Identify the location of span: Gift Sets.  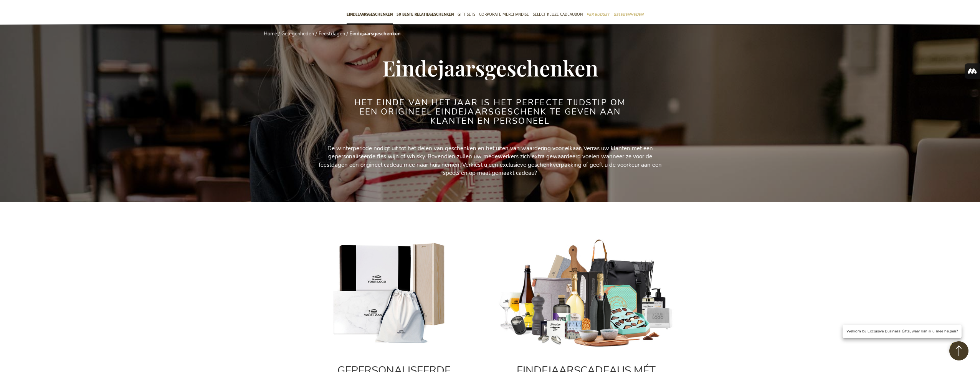
(466, 14).